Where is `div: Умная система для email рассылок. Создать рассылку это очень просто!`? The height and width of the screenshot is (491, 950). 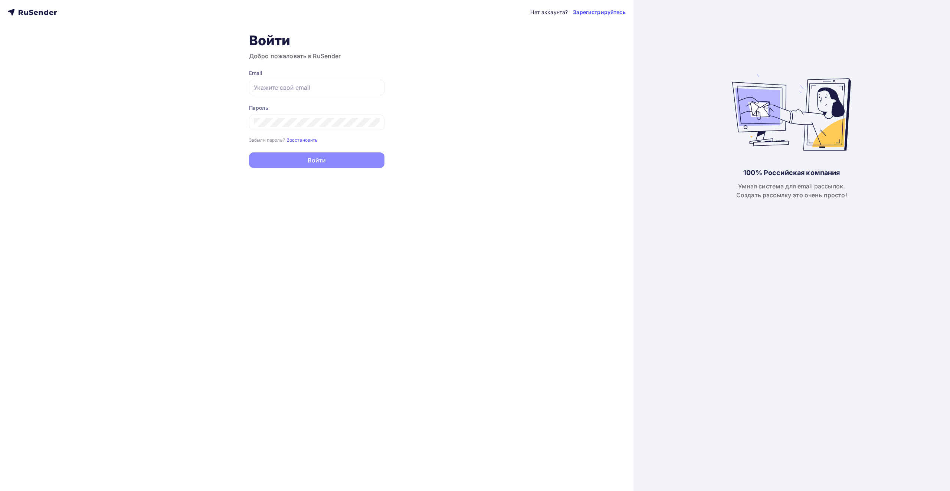
div: Умная система для email рассылок. Создать рассылку это очень просто! is located at coordinates (791, 191).